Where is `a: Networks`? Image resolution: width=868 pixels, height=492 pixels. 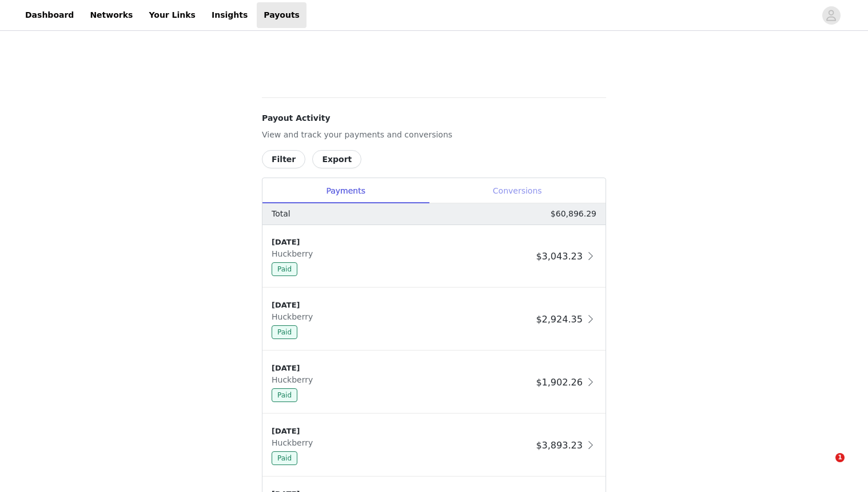
a: Networks is located at coordinates (111, 15).